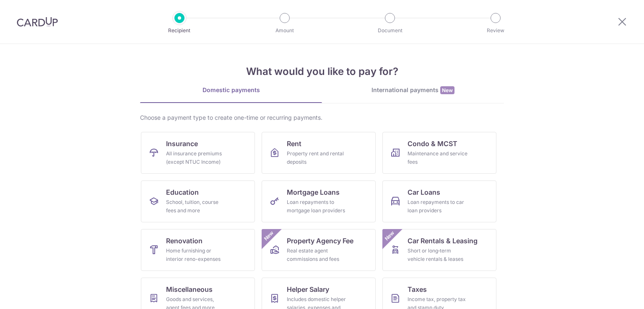 The height and width of the screenshot is (309, 644). What do you see at coordinates (438, 158) in the screenshot?
I see `div: Maintenance and service fees` at bounding box center [438, 158].